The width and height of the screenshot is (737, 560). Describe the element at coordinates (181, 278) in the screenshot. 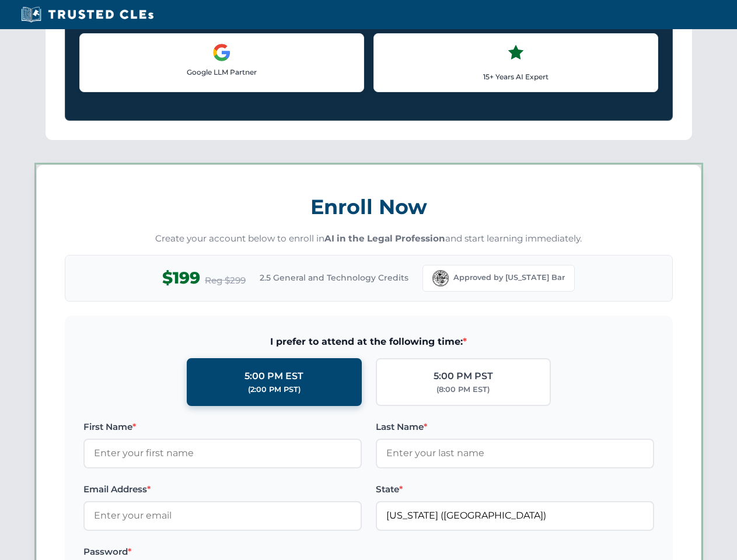

I see `span: $199` at that location.